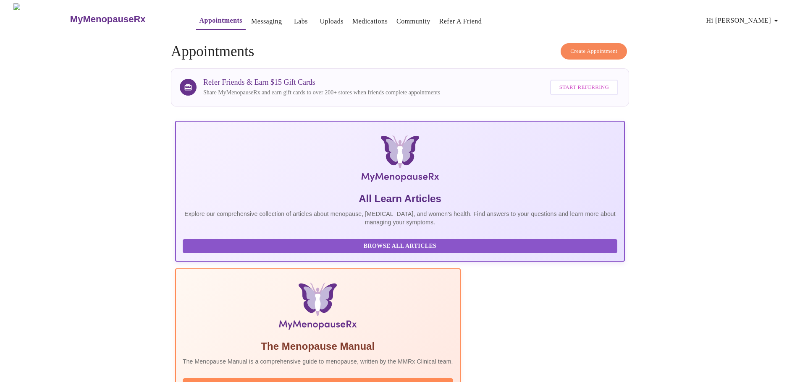 This screenshot has height=382, width=800. Describe the element at coordinates (584, 87) in the screenshot. I see `a: Start Referring` at that location.